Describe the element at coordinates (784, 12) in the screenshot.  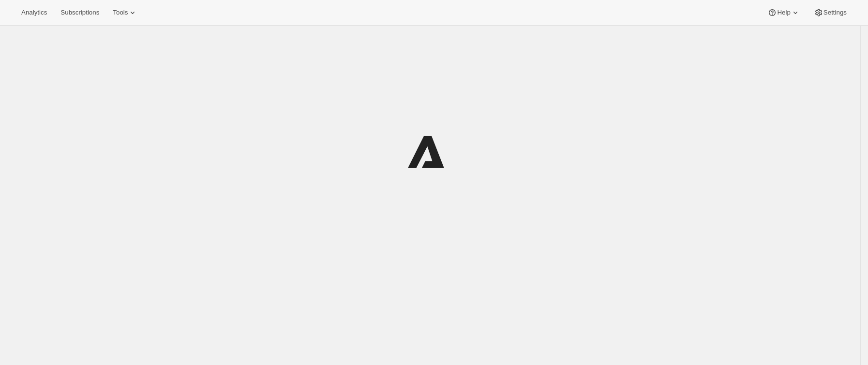
I see `span: Help` at that location.